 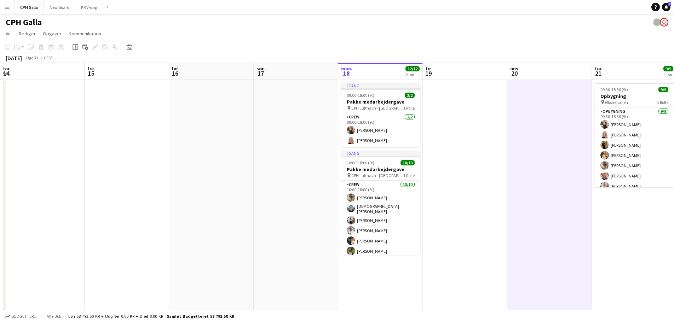 What do you see at coordinates (85, 34) in the screenshot?
I see `a: Kommunikation` at bounding box center [85, 34].